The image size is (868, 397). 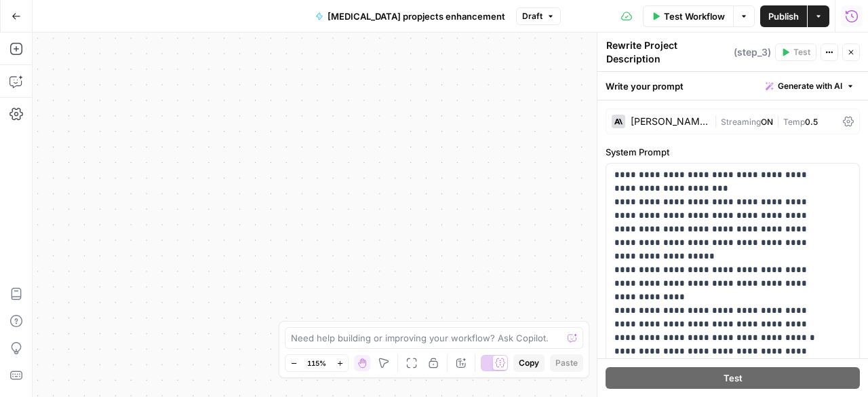 I want to click on span: 115%, so click(x=317, y=362).